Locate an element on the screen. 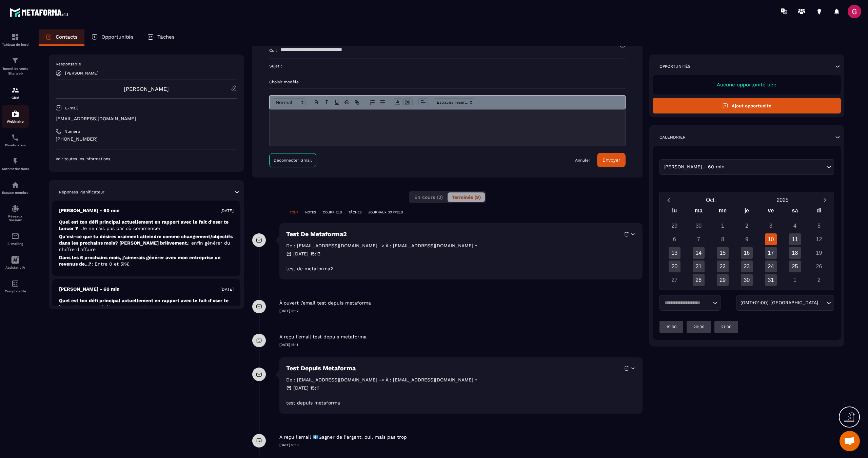 The width and height of the screenshot is (868, 458). a: Déconnecter Gmail is located at coordinates (293, 161).